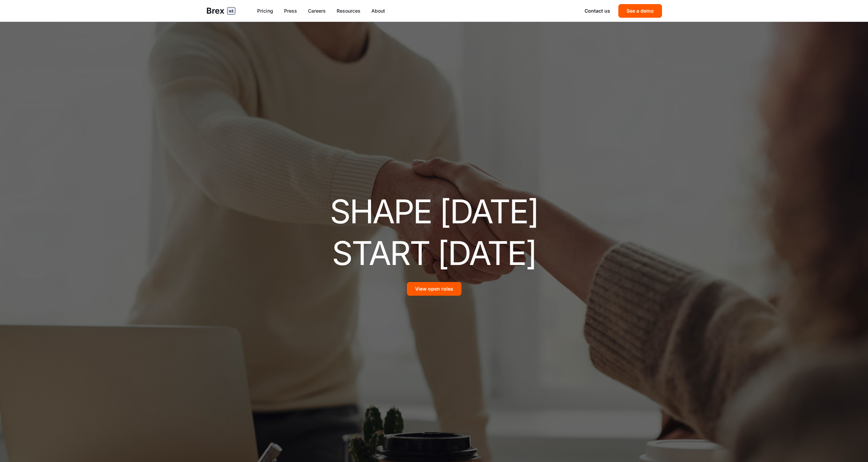 The height and width of the screenshot is (462, 868). What do you see at coordinates (378, 11) in the screenshot?
I see `a: About` at bounding box center [378, 11].